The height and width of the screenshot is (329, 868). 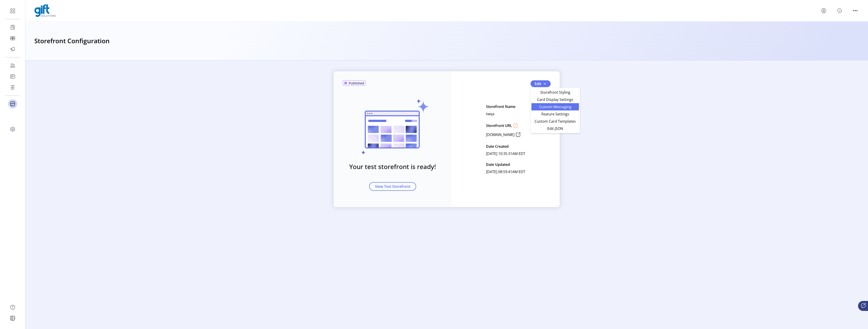 What do you see at coordinates (555, 121) in the screenshot?
I see `span: Custom Card Templates` at bounding box center [555, 121].